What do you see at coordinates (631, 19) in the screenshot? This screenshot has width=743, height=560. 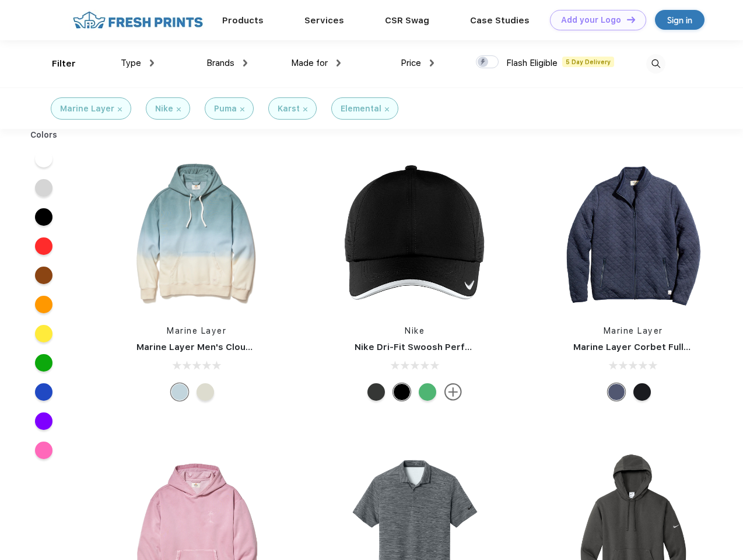 I see `img: DT` at bounding box center [631, 19].